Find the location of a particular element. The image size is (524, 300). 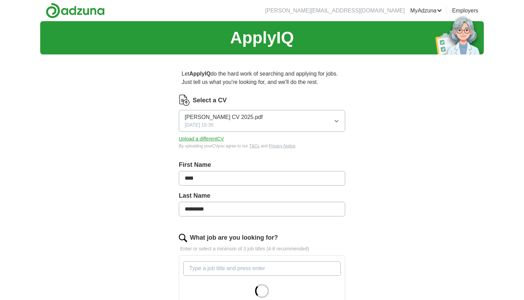

strong: ApplyIQ is located at coordinates (200, 73).